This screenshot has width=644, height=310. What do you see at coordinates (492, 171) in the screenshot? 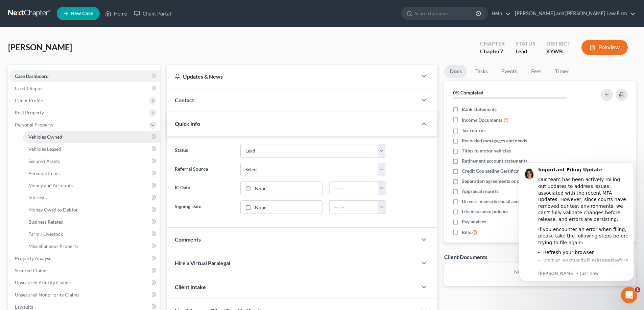
I see `span: Credit Counseling Certificate` at bounding box center [492, 171].